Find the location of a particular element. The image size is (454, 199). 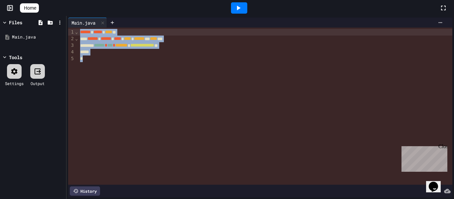

div: Chat with us now!Close is located at coordinates (24, 22).